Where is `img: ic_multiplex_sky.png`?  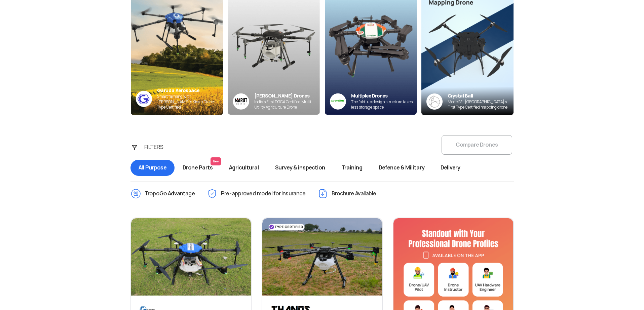
img: ic_multiplex_sky.png is located at coordinates (338, 101).